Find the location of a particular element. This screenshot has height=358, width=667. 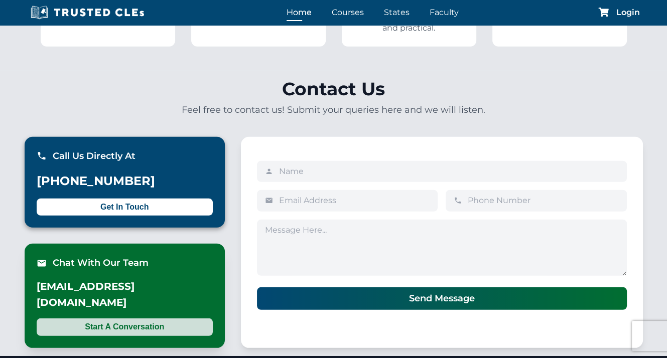

a: Login is located at coordinates (628, 13).